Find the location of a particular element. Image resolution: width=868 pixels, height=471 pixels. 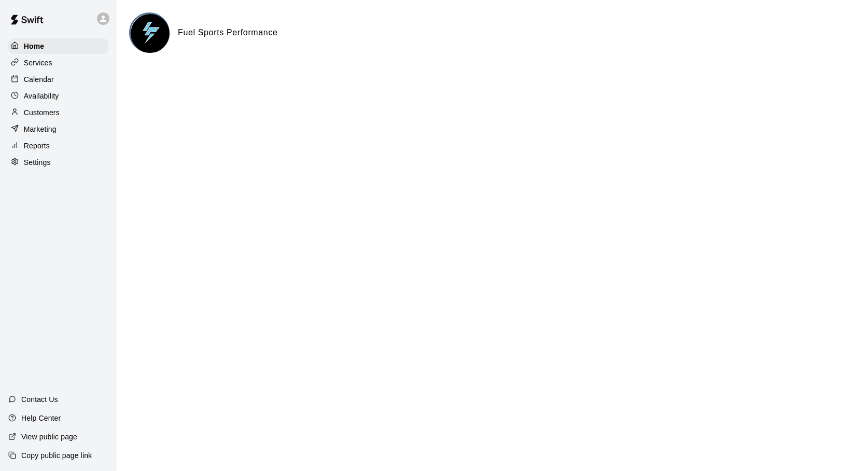

p: Settings is located at coordinates (37, 163).